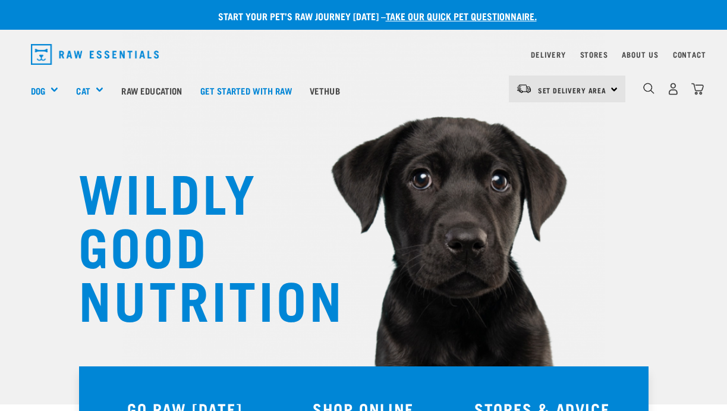  Describe the element at coordinates (689, 54) in the screenshot. I see `a: Contact` at that location.